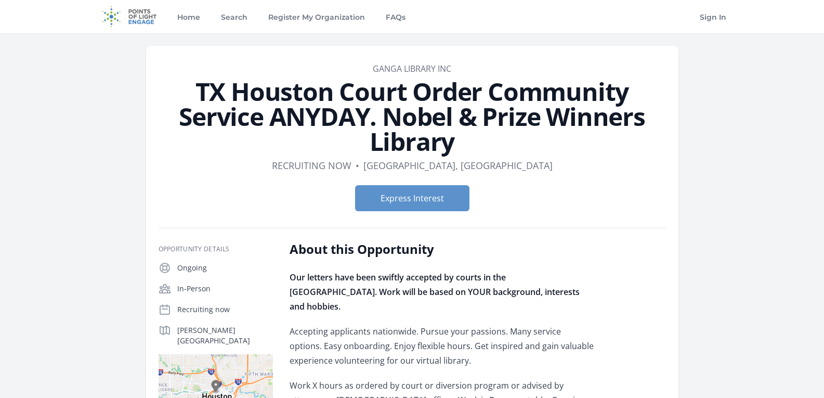  I want to click on p: Recruiting now, so click(225, 309).